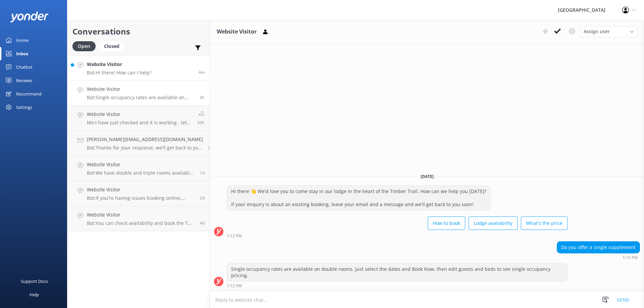 The width and height of the screenshot is (644, 308). What do you see at coordinates (447, 223) in the screenshot?
I see `button: How to book` at bounding box center [447, 223].